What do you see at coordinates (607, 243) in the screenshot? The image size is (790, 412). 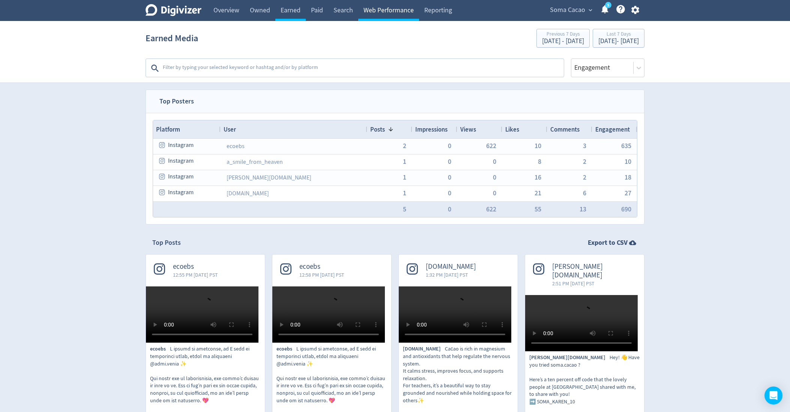 I see `strong: Export to CSV` at bounding box center [607, 243].